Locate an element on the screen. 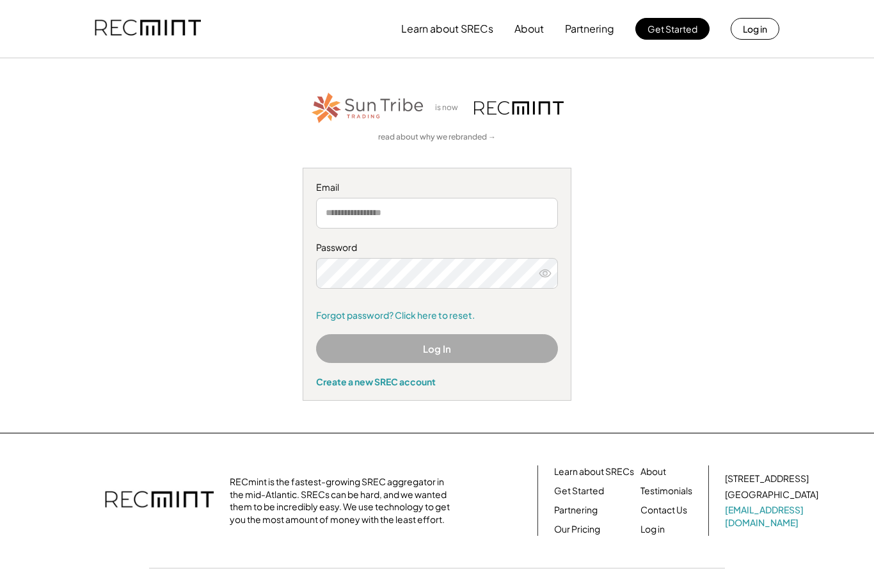  button: Log In is located at coordinates (437, 348).